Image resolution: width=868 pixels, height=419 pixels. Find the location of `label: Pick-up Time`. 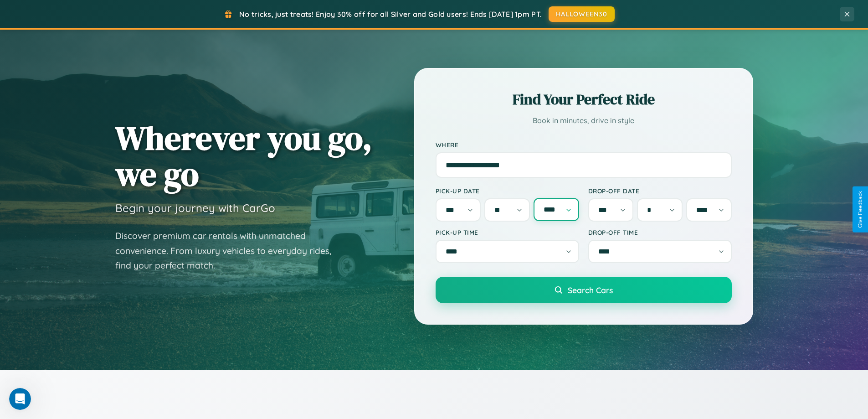

label: Pick-up Time is located at coordinates (507, 232).